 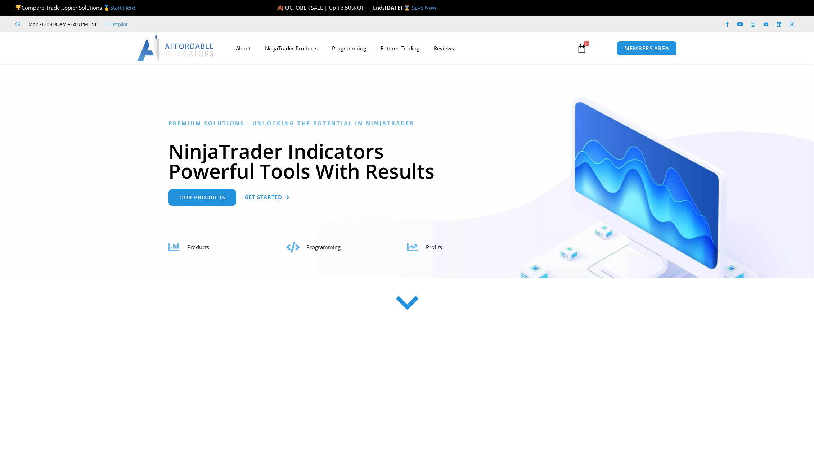 I want to click on a: Programming, so click(x=349, y=48).